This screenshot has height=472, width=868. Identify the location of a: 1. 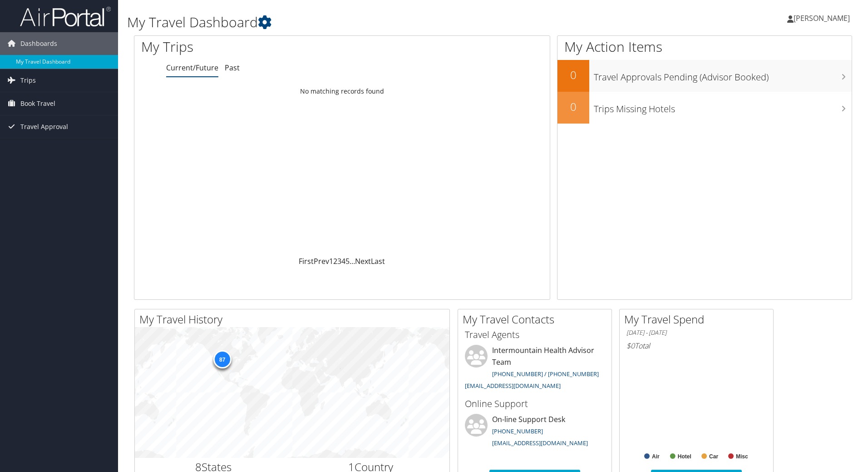
(331, 261).